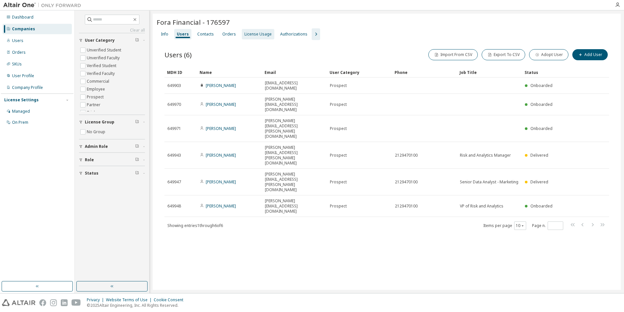 Image resolution: width=624 pixels, height=312 pixels. What do you see at coordinates (425, 72) in the screenshot?
I see `div: Phone` at bounding box center [425, 72].